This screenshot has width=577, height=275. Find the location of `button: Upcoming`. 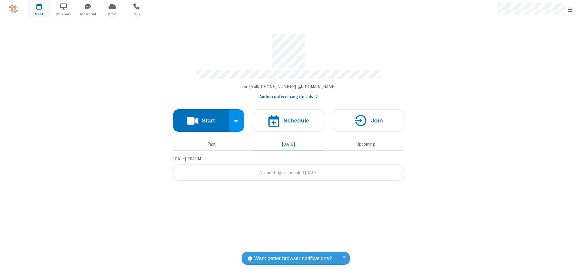

button: Upcoming is located at coordinates (365, 144).